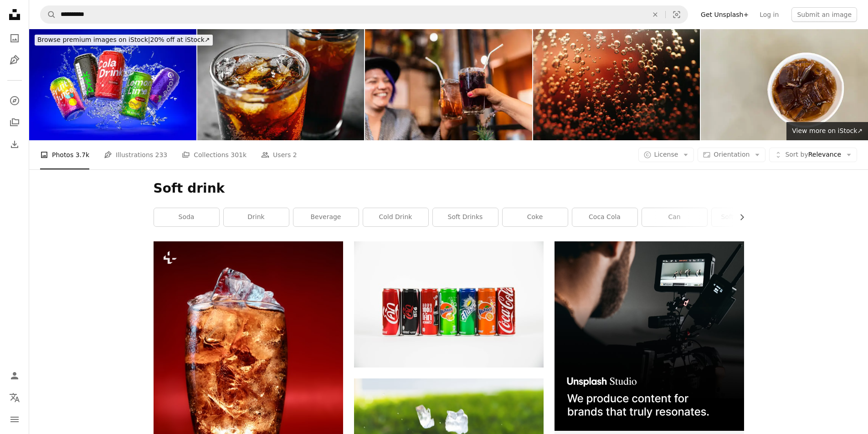 The height and width of the screenshot is (434, 868). Describe the element at coordinates (15, 101) in the screenshot. I see `a: Explore` at that location.